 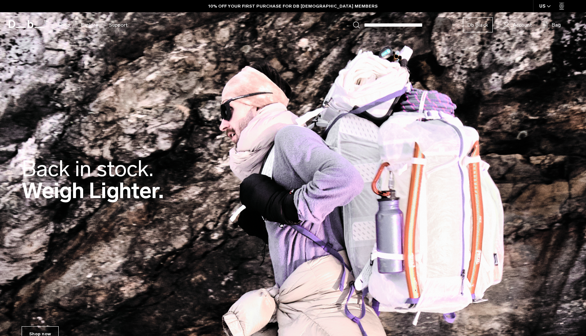 I want to click on a: Support, so click(x=118, y=25).